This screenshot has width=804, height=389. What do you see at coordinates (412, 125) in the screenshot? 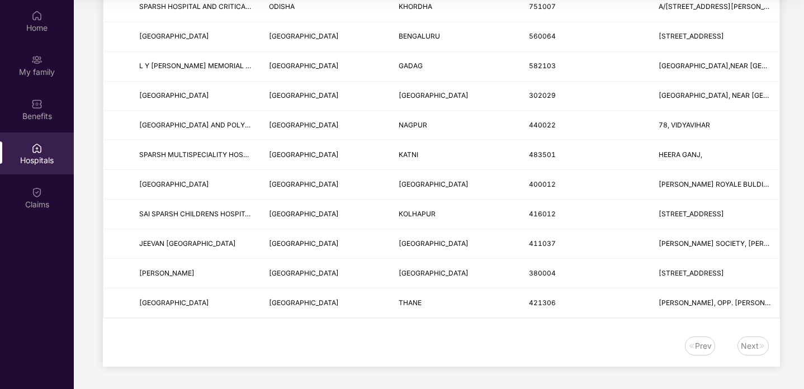
I see `span: NAGPUR` at bounding box center [412, 125].